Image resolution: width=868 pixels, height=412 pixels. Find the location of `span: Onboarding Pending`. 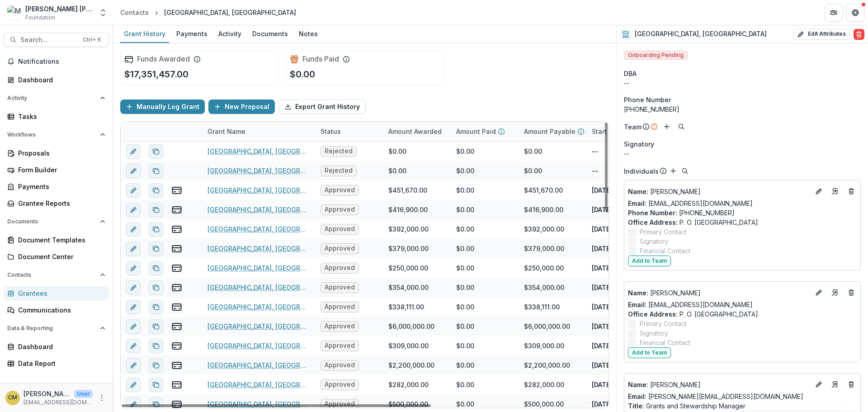

span: Onboarding Pending is located at coordinates (655, 55).